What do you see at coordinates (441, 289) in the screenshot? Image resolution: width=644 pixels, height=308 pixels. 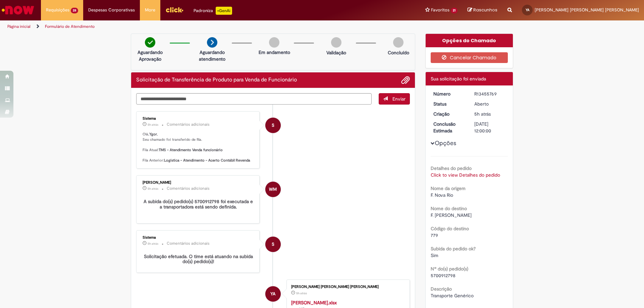 I see `b: Descrição` at bounding box center [441, 289].